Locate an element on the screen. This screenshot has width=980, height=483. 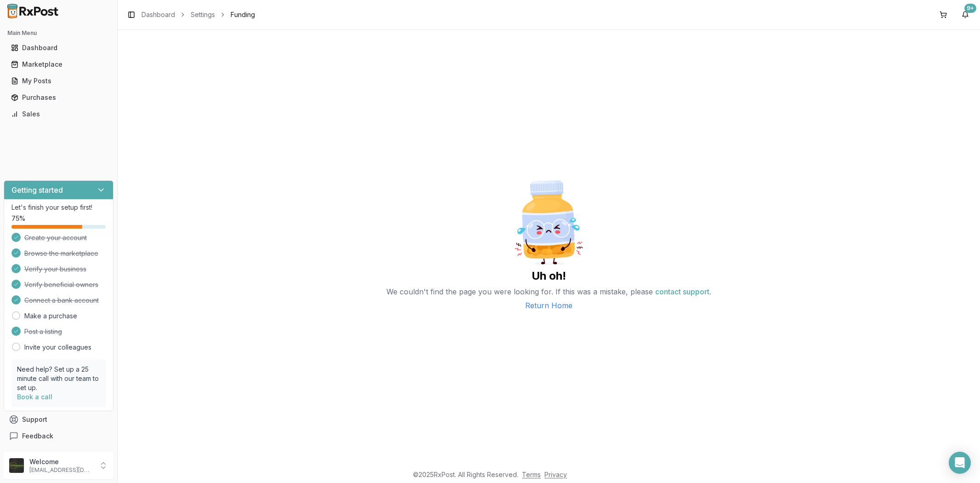
div: Dashboard is located at coordinates (58, 48).